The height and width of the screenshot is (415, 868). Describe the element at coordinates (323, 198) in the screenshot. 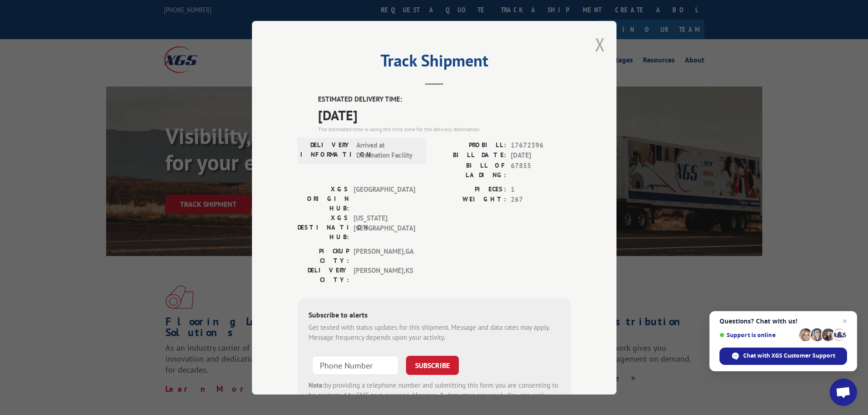

I see `label: XGS ORIGIN HUB:` at that location.